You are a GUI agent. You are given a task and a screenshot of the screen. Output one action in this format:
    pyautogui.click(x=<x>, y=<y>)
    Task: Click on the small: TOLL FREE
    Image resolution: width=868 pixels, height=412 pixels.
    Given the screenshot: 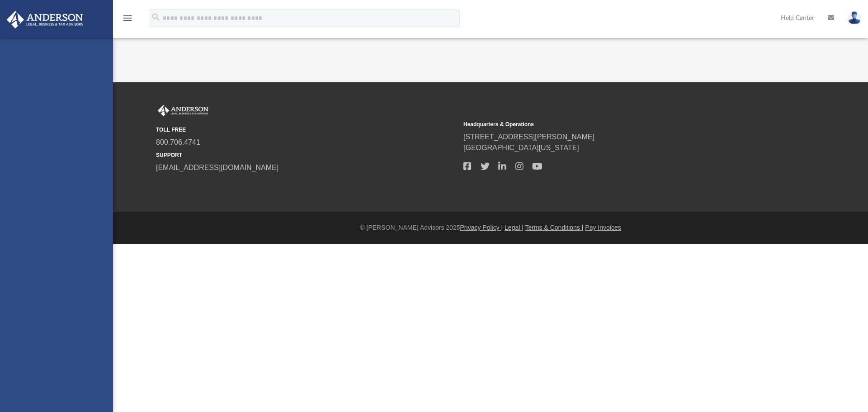 What is the action you would take?
    pyautogui.click(x=306, y=130)
    